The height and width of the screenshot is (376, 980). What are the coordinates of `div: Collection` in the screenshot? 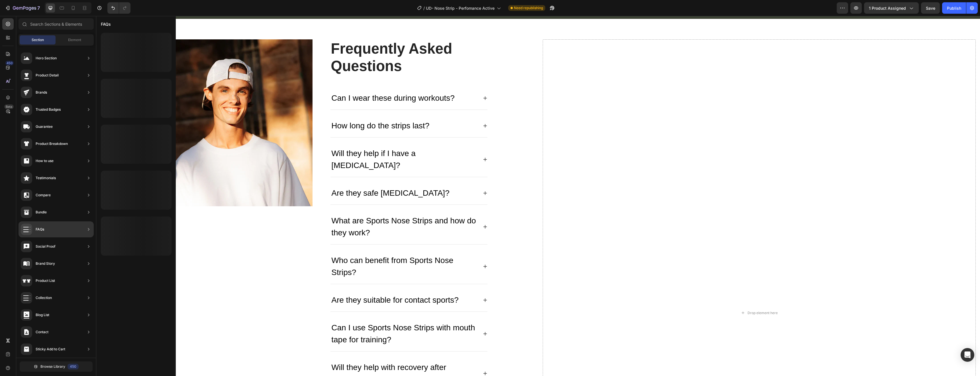 It's located at (44, 298).